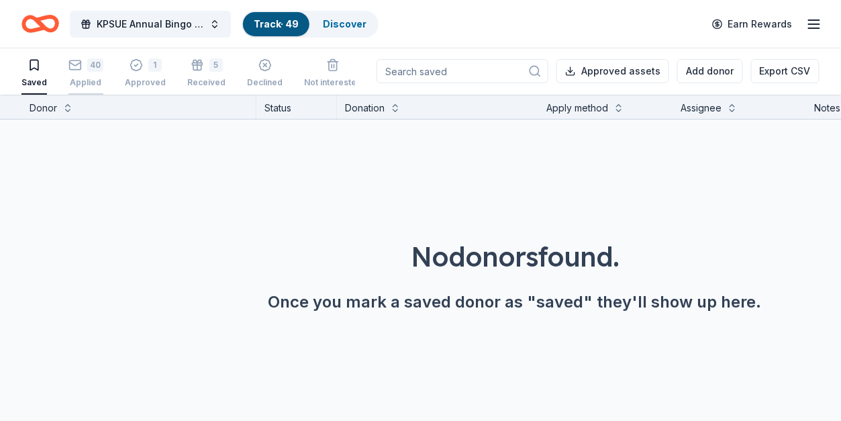 The height and width of the screenshot is (421, 841). Describe the element at coordinates (155, 65) in the screenshot. I see `div: 1` at that location.